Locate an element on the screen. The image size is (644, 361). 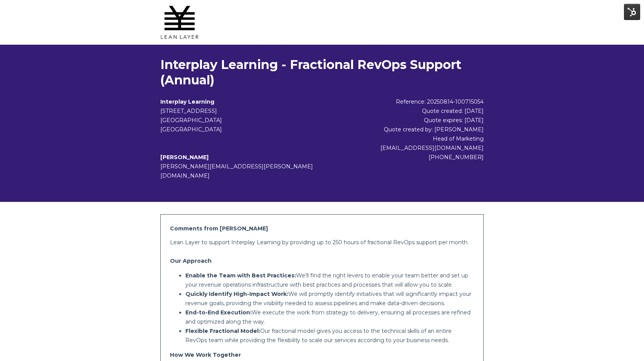
b: Interplay Learning is located at coordinates (187, 101).